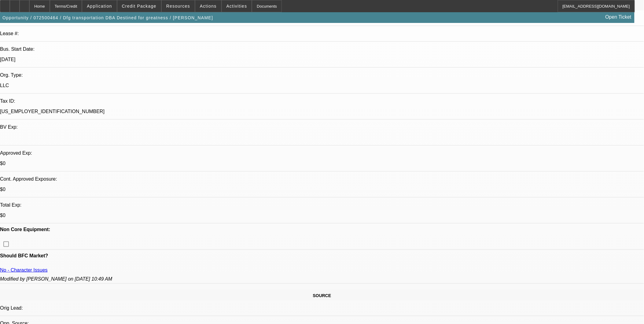 The image size is (644, 324). What do you see at coordinates (208, 6) in the screenshot?
I see `button: Actions` at bounding box center [208, 6].